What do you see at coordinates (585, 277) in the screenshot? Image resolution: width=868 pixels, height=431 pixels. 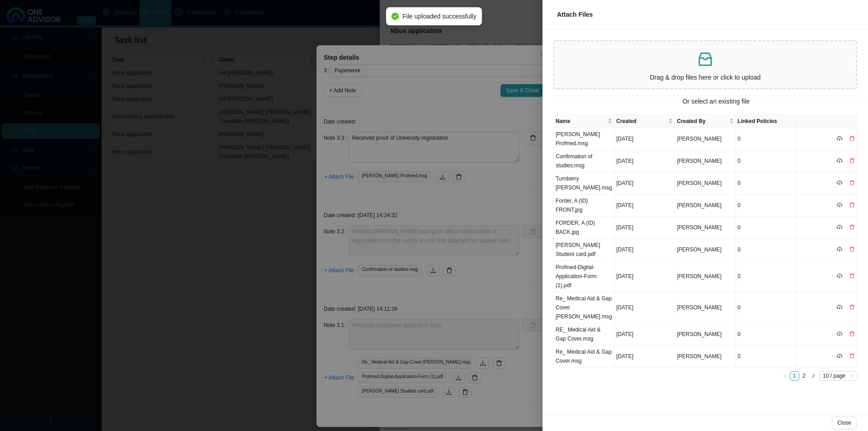 I see `td: Profmed-Digital-Application-Form (1).pdf` at bounding box center [585, 277].